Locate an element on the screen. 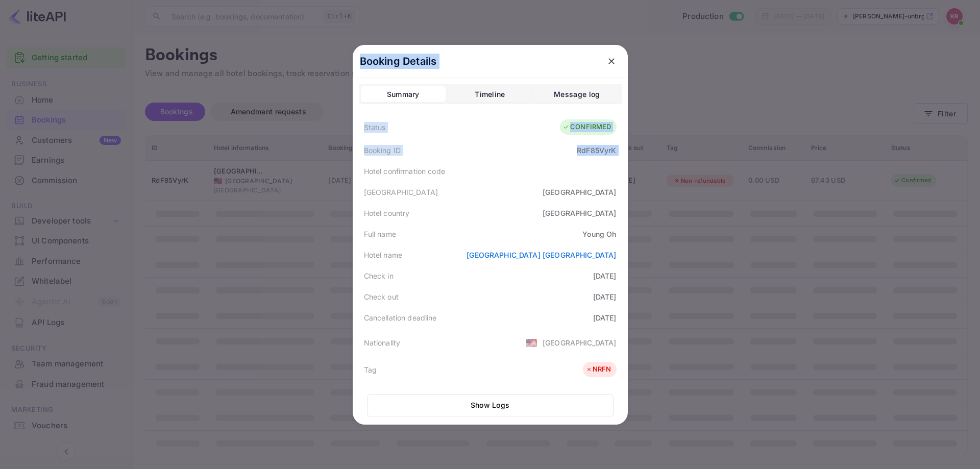 The height and width of the screenshot is (469, 980). div: Check in is located at coordinates (379, 276).